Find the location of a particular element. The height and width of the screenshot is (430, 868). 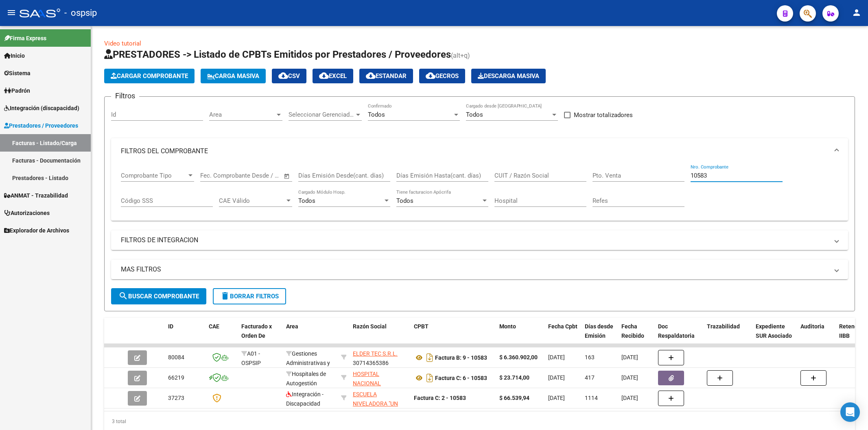

span: (alt+q) is located at coordinates (460, 55).